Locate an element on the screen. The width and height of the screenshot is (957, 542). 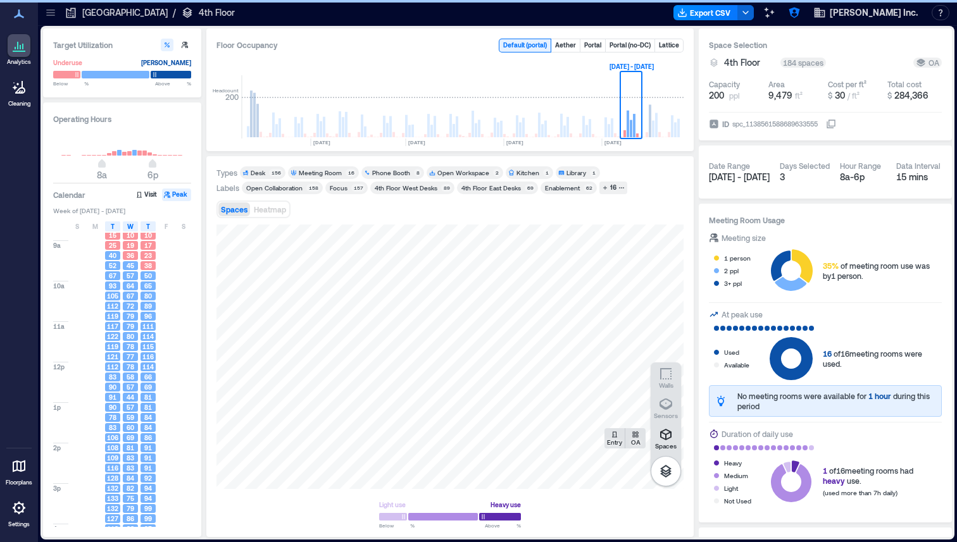
div: Open Workspace is located at coordinates (463, 173).